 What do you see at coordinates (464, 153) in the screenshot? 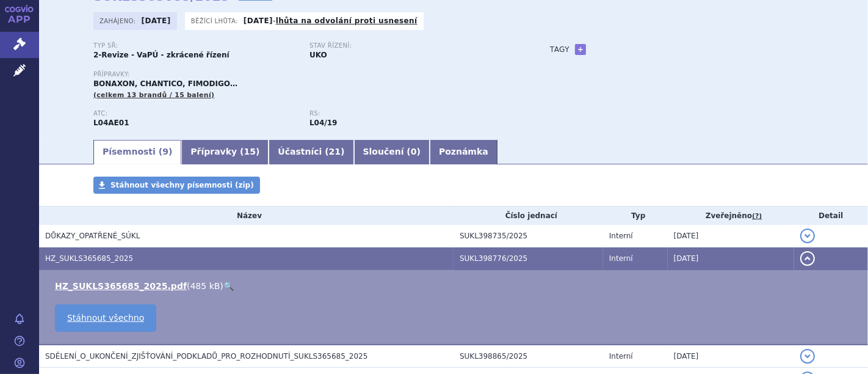
I see `a: Poznámka` at bounding box center [464, 153].